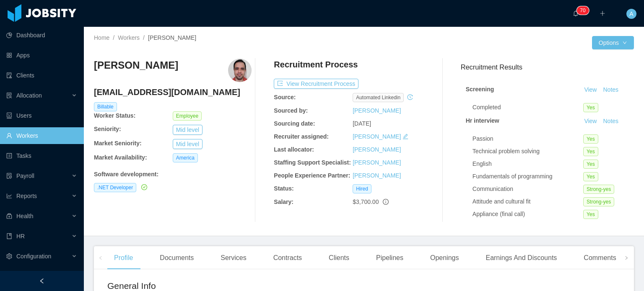  What do you see at coordinates (105, 107) in the screenshot?
I see `span: Billable` at bounding box center [105, 107].